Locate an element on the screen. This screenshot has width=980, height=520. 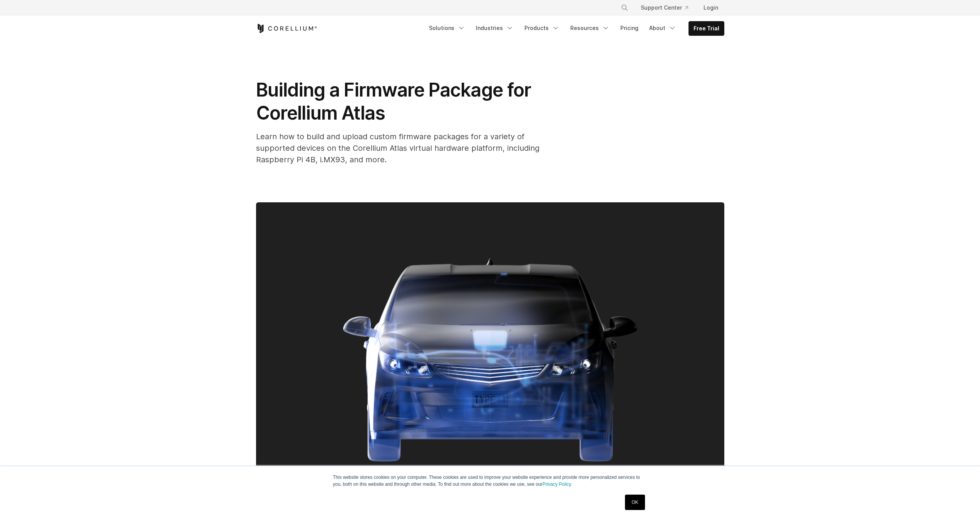
button: Search is located at coordinates (625, 8).